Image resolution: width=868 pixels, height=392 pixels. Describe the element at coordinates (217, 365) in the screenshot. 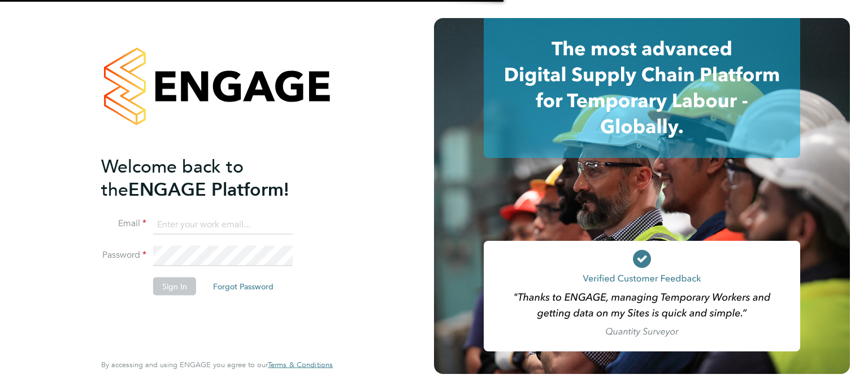

I see `span: By accessing and using ENGAGE you agree to our` at that location.